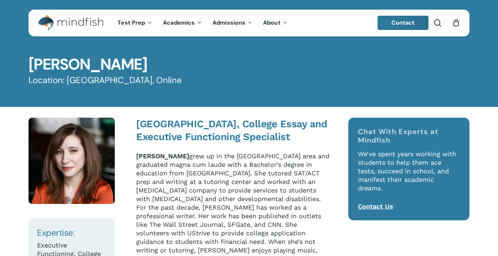 This screenshot has width=498, height=256. I want to click on span: Contact, so click(403, 22).